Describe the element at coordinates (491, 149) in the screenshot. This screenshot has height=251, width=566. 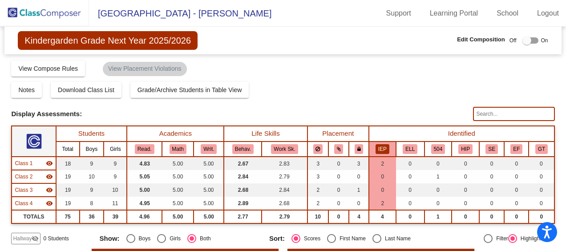
I see `button: SE` at that location.